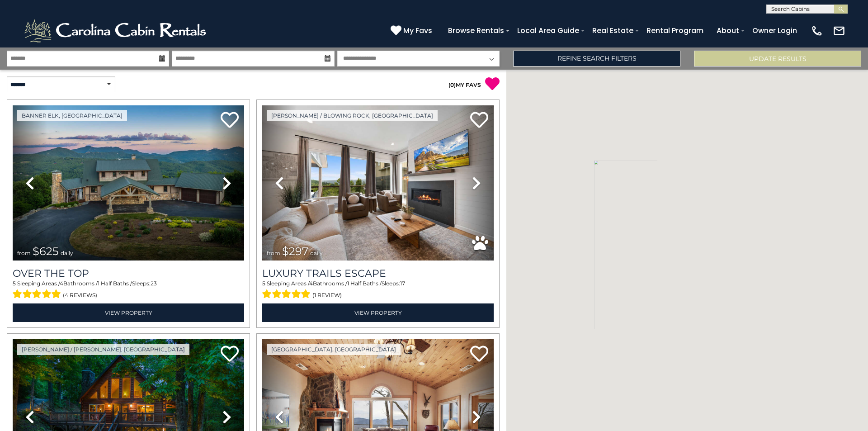 The width and height of the screenshot is (868, 431). What do you see at coordinates (418, 30) in the screenshot?
I see `span: My Favs` at bounding box center [418, 30].